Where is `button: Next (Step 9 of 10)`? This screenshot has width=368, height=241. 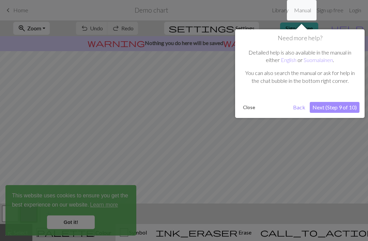
button: Next (Step 9 of 10) is located at coordinates (335, 107).